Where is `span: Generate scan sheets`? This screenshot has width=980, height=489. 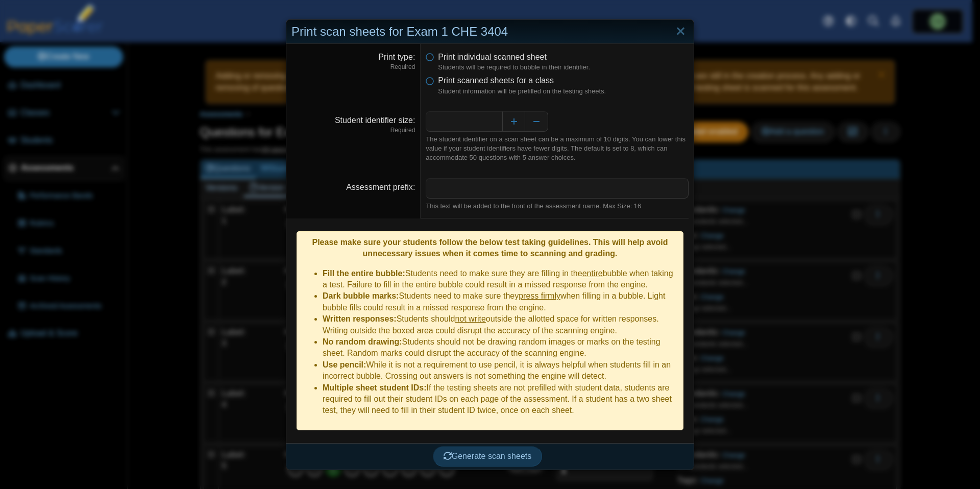 span: Generate scan sheets is located at coordinates (488, 455).